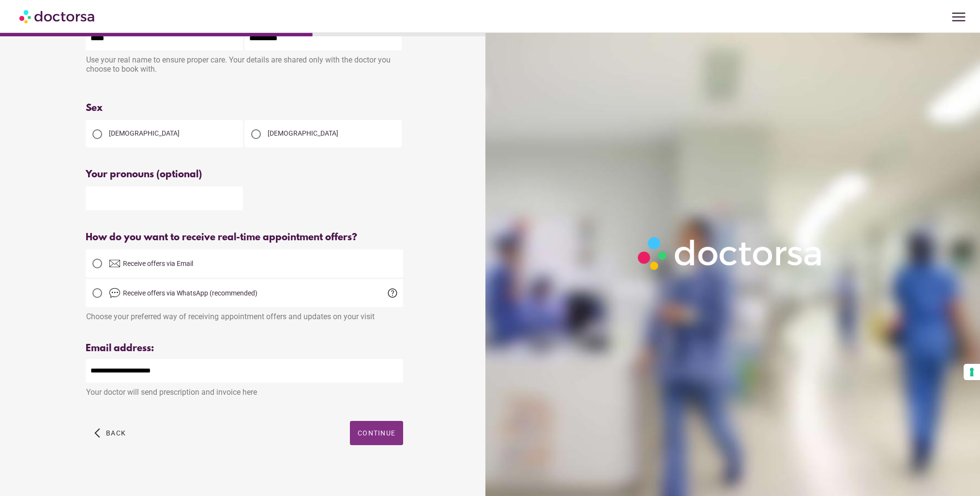 The height and width of the screenshot is (496, 980). What do you see at coordinates (245, 314) in the screenshot?
I see `div: Choose your preferred way of receiving appointment offers and updates on your visit` at bounding box center [245, 314].